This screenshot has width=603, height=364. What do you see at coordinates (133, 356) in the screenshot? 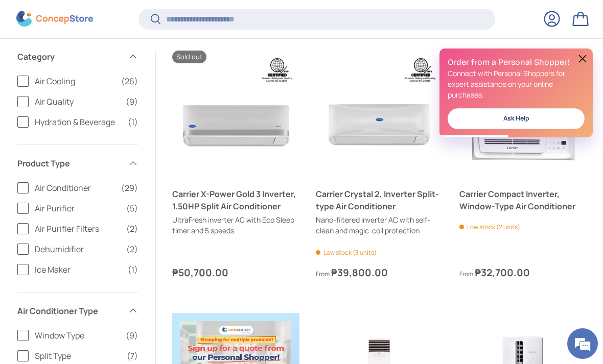
I see `span: (7)` at bounding box center [133, 356].